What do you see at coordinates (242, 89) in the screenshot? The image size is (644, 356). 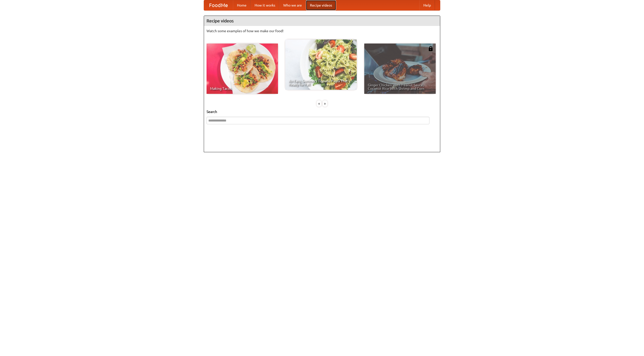 I see `span: Making Tacos` at bounding box center [242, 89].